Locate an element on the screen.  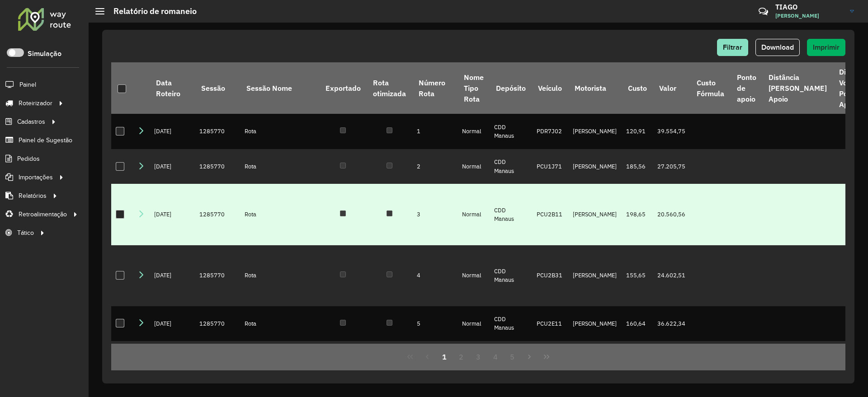
button: 4 is located at coordinates (495, 357).